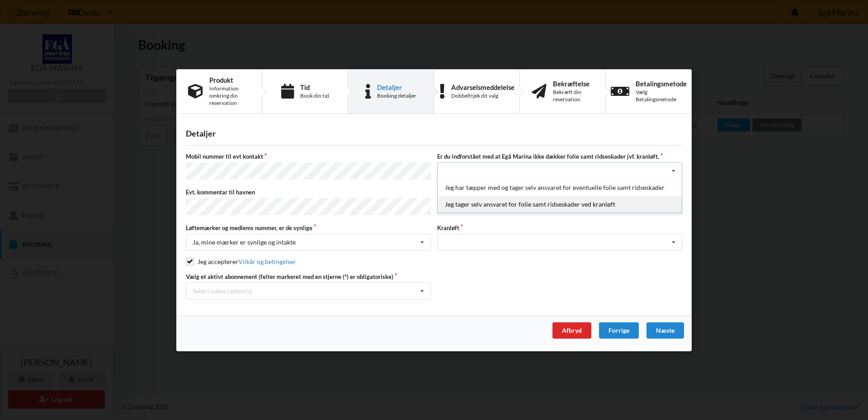 This screenshot has width=868, height=420. What do you see at coordinates (267, 262) in the screenshot?
I see `a: Vilkår og betingelser` at bounding box center [267, 262].